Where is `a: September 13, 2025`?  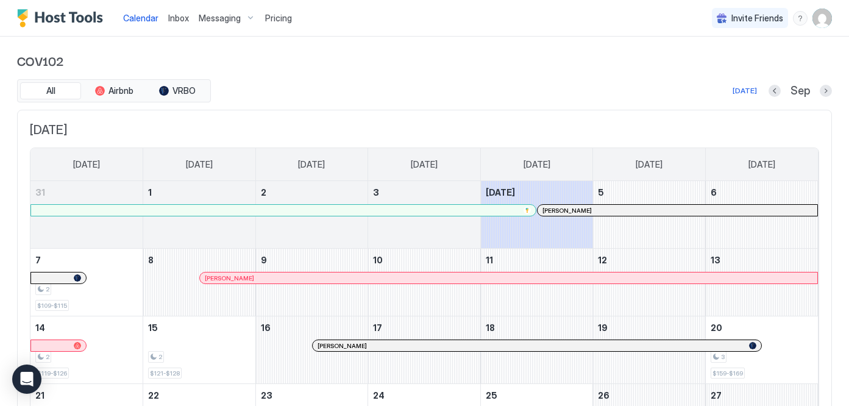
a: September 13, 2025 is located at coordinates (761, 260).